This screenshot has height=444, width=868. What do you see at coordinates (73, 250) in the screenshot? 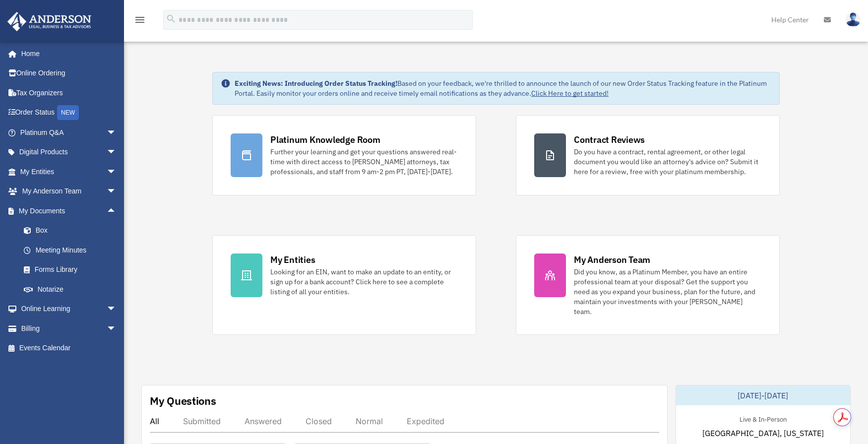
I see `a: Meeting Minutes` at bounding box center [73, 250].